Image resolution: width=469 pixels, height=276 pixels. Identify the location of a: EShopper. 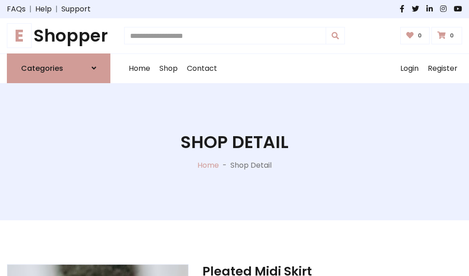
(59, 36).